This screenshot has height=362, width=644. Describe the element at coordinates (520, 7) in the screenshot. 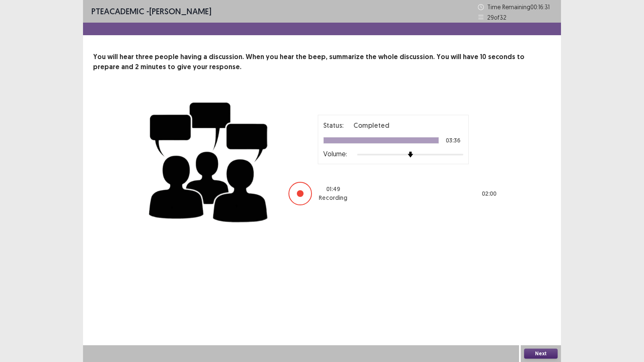

I see `p: Time Remaining 00 : 16 : 31` at that location.